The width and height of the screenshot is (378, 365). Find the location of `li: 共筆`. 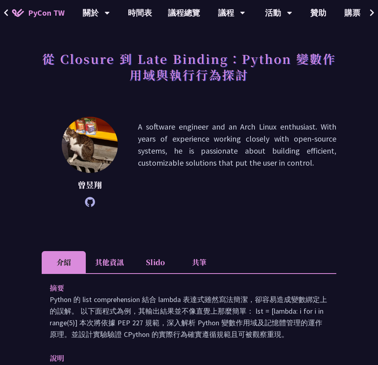

li: 共筆 is located at coordinates (199, 262).